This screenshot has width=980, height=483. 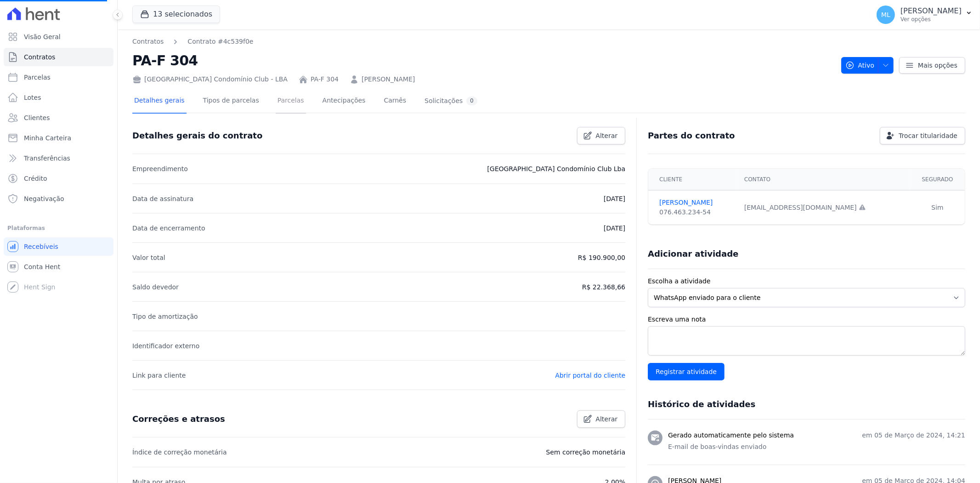 What do you see at coordinates (928, 136) in the screenshot?
I see `span: Trocar titularidade` at bounding box center [928, 136].